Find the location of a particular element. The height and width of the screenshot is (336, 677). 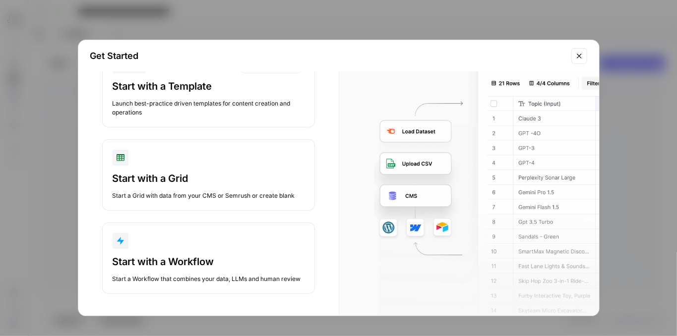

button: Start with a GridStart a Grid with data from your CMS or Semrush or create blank is located at coordinates (208, 175).